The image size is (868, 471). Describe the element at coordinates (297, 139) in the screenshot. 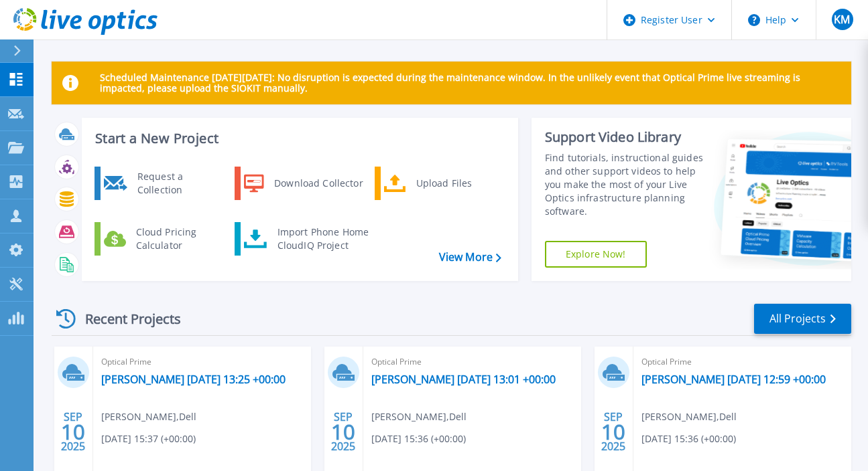

I see `h3: Start a New Project` at that location.